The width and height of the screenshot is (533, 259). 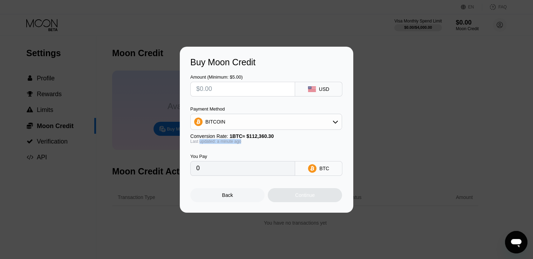 What do you see at coordinates (266, 62) in the screenshot?
I see `div: Buy Moon Credit` at bounding box center [266, 62].